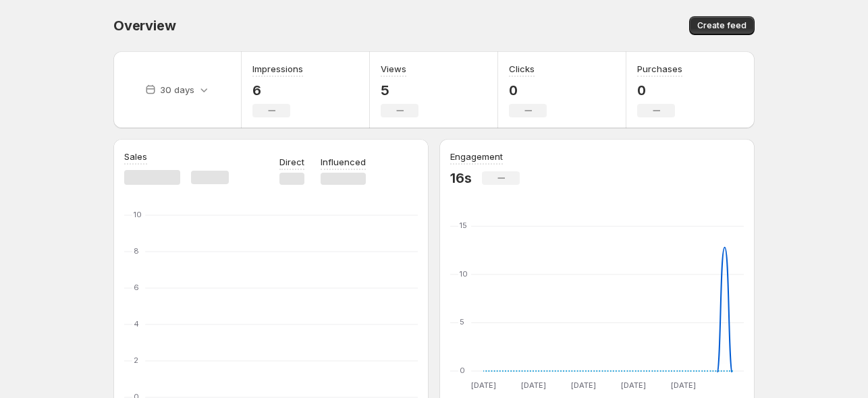 Image resolution: width=868 pixels, height=398 pixels. Describe the element at coordinates (136, 360) in the screenshot. I see `text: 2` at that location.